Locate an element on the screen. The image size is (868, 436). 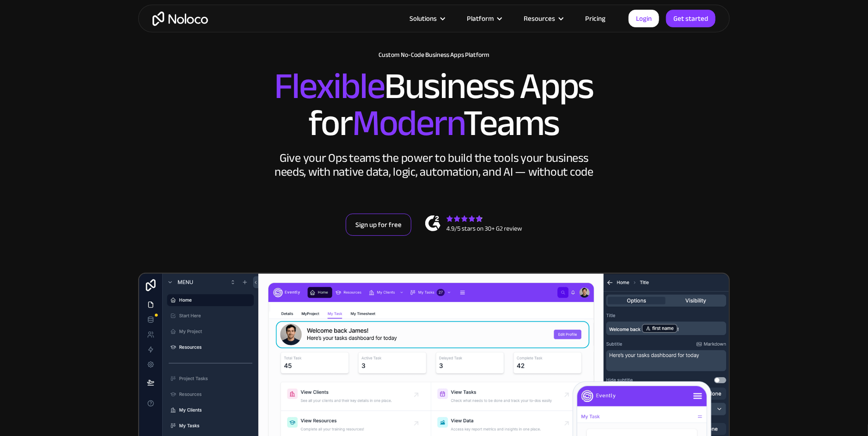
a: Login is located at coordinates (644, 19).